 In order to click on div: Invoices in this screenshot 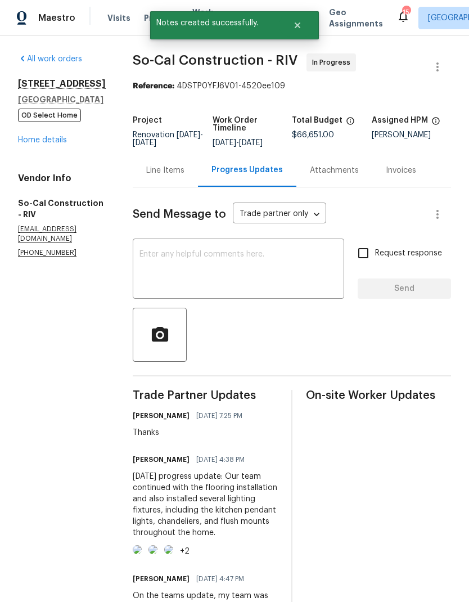, I will do `click(401, 170)`.